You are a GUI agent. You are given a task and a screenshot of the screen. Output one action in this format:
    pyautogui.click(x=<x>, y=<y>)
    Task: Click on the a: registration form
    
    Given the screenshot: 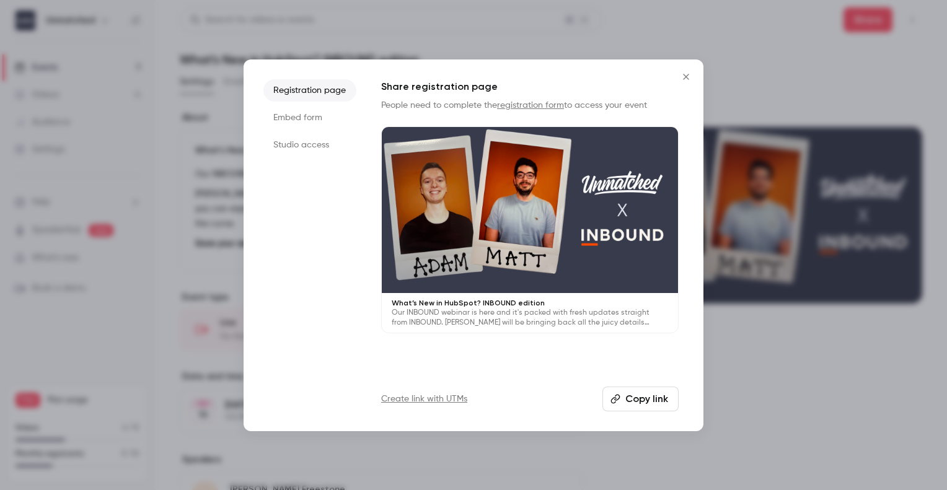 What is the action you would take?
    pyautogui.click(x=531, y=105)
    